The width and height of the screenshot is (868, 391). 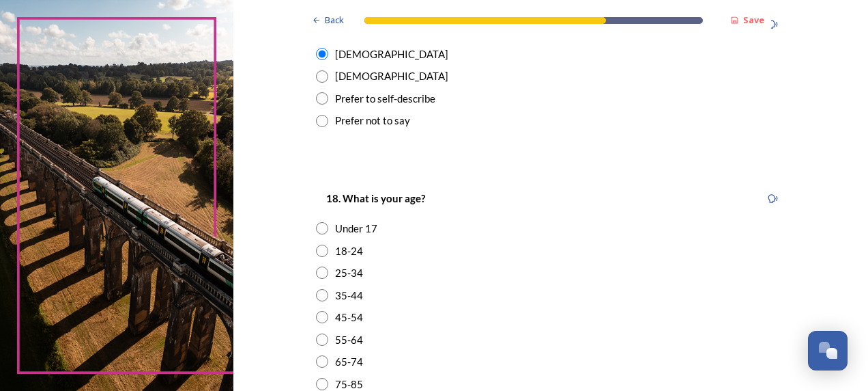 I want to click on div: 45-54, so click(x=349, y=317).